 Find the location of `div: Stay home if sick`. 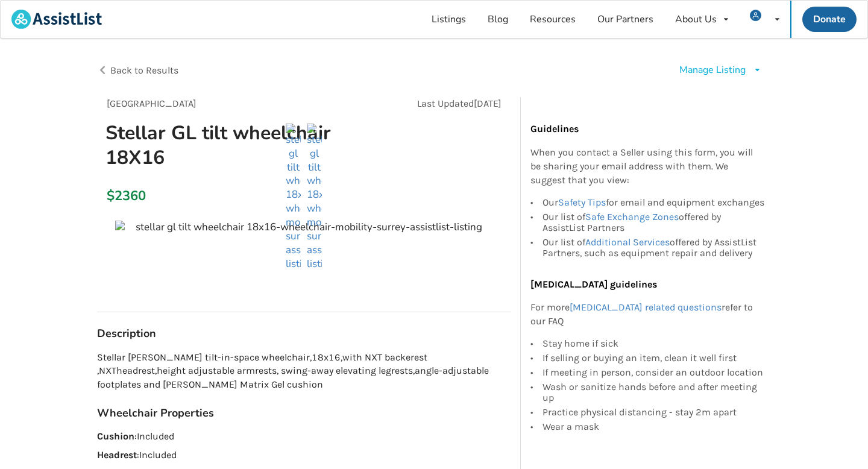

div: Stay home if sick is located at coordinates (654, 344).